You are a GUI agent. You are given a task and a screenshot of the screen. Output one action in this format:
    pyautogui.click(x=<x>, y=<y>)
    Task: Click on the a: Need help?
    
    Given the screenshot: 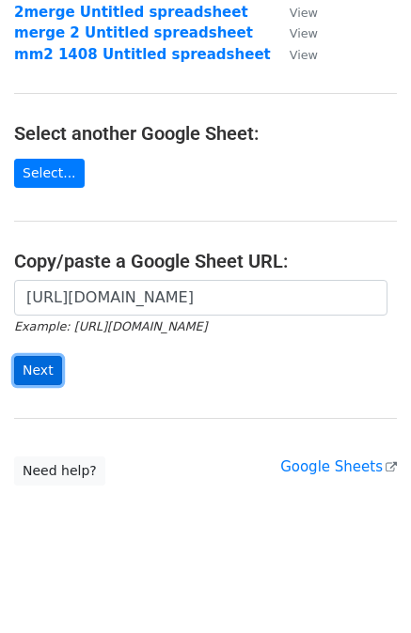 What is the action you would take?
    pyautogui.click(x=59, y=471)
    